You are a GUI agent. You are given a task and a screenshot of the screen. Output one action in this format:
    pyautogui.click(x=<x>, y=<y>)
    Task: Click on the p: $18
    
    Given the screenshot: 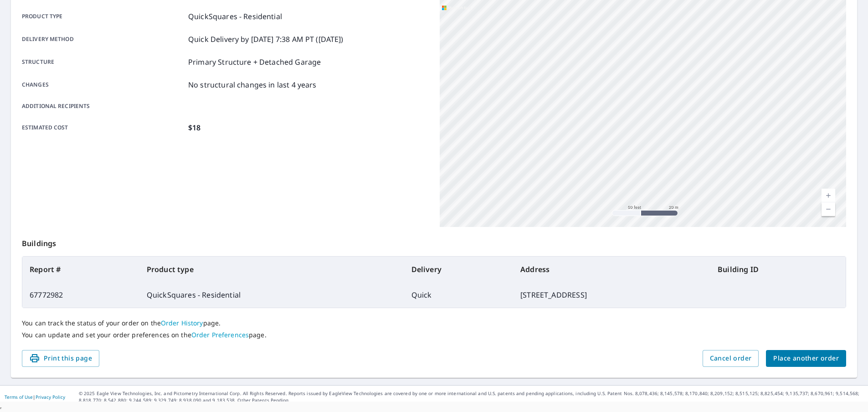 What is the action you would take?
    pyautogui.click(x=194, y=127)
    